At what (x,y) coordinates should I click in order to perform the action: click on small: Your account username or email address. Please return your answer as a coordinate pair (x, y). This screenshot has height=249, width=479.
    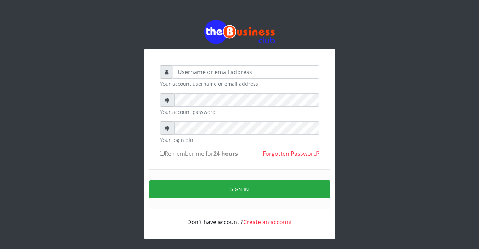
    Looking at the image, I should click on (239, 84).